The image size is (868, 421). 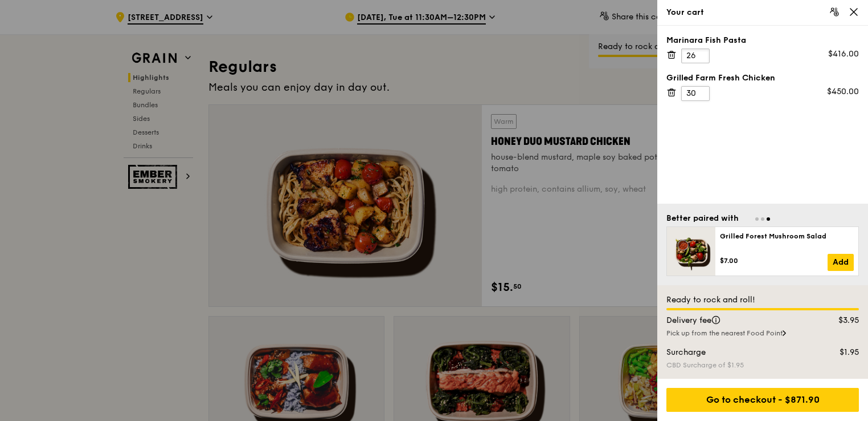 What do you see at coordinates (840, 352) in the screenshot?
I see `div: $1.95` at bounding box center [840, 352].